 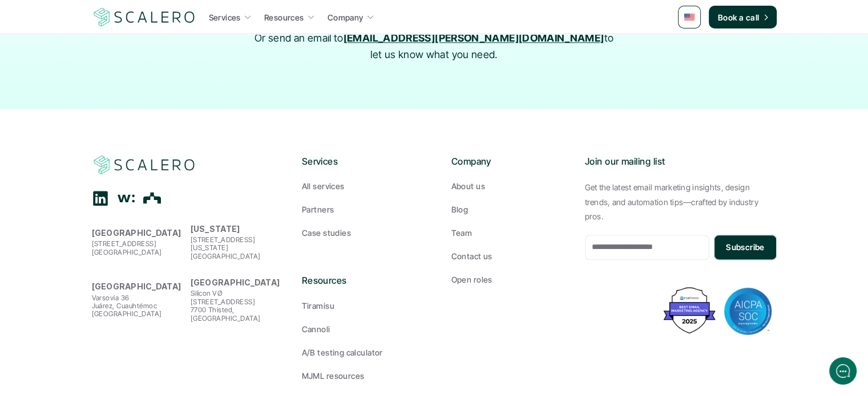 I want to click on a: Cannoli, so click(x=359, y=329).